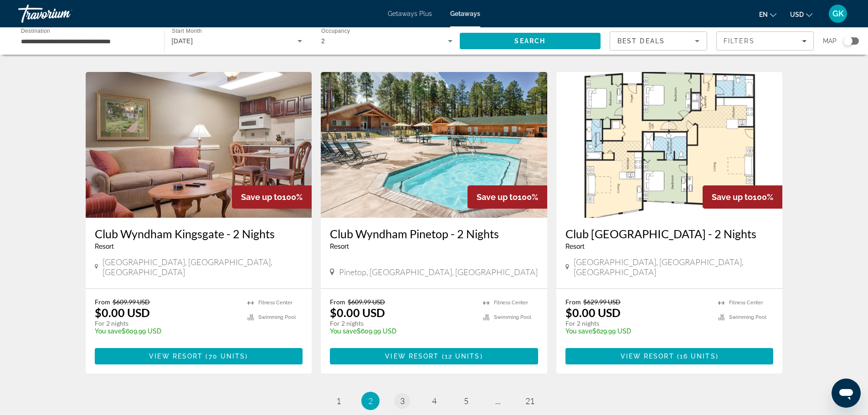 This screenshot has width=868, height=415. What do you see at coordinates (466, 401) in the screenshot?
I see `span: 5` at bounding box center [466, 401].